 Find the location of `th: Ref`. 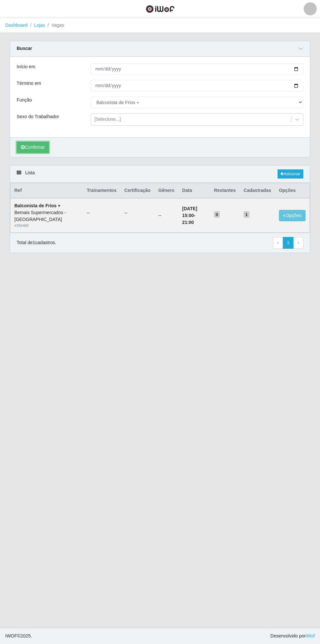

th: Ref is located at coordinates (47, 191).